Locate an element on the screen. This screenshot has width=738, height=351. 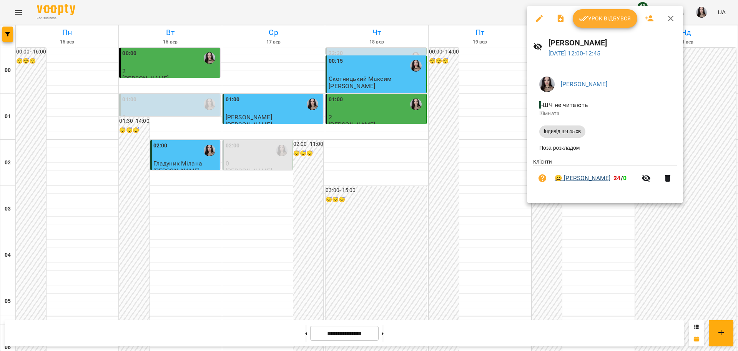
button: Урок відбувся is located at coordinates (605, 18).